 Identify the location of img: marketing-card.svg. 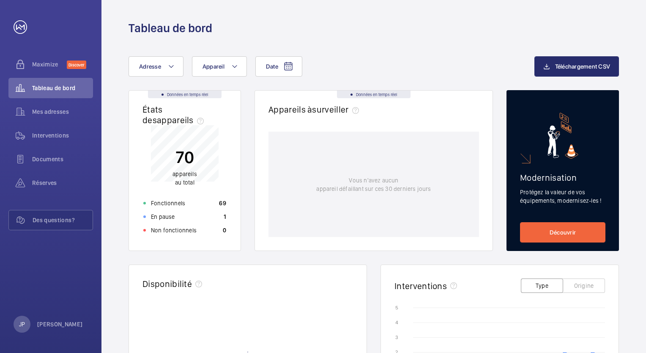
(563, 135).